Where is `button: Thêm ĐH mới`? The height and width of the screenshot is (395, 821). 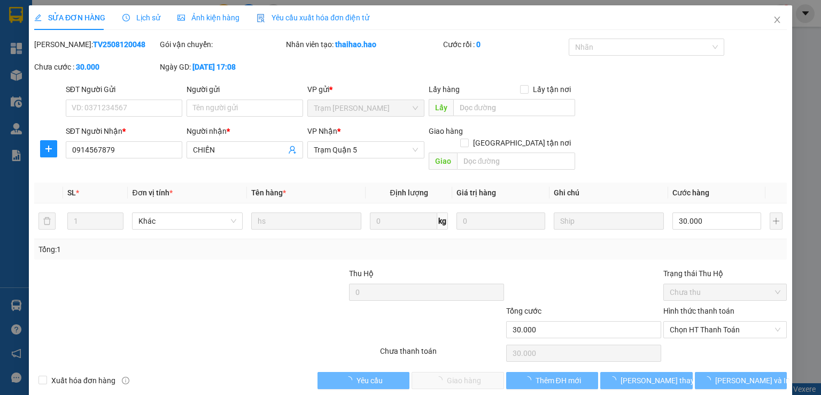 button: Thêm ĐH mới is located at coordinates (552, 380).